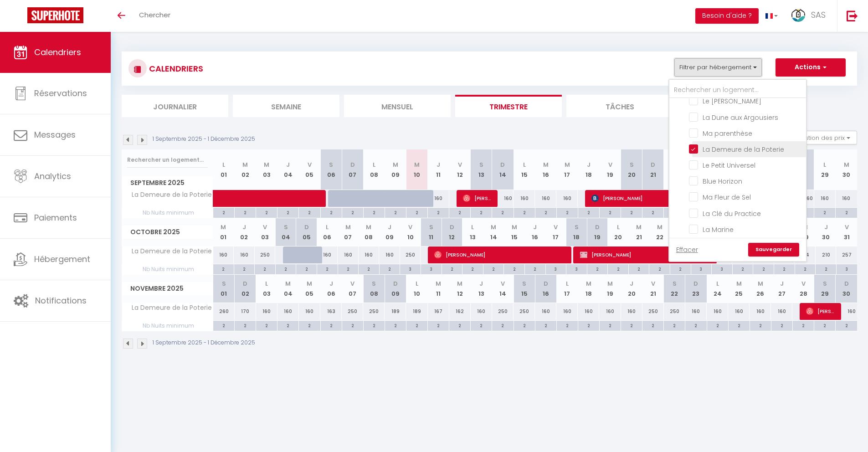  What do you see at coordinates (58, 52) in the screenshot?
I see `span: Calendriers` at bounding box center [58, 52].